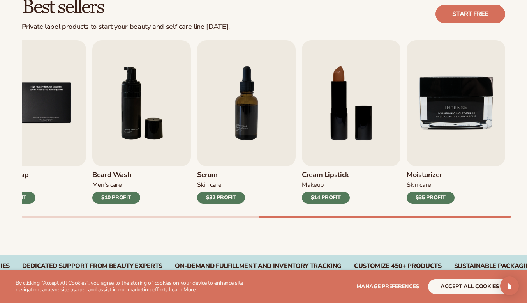 This screenshot has height=303, width=527. What do you see at coordinates (326, 197) in the screenshot?
I see `div: $14 PROFIT` at bounding box center [326, 197].